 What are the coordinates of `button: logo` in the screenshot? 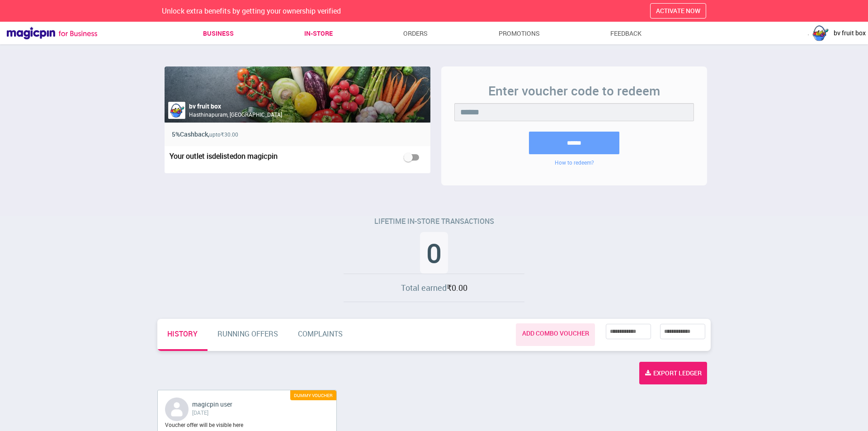 It's located at (820, 33).